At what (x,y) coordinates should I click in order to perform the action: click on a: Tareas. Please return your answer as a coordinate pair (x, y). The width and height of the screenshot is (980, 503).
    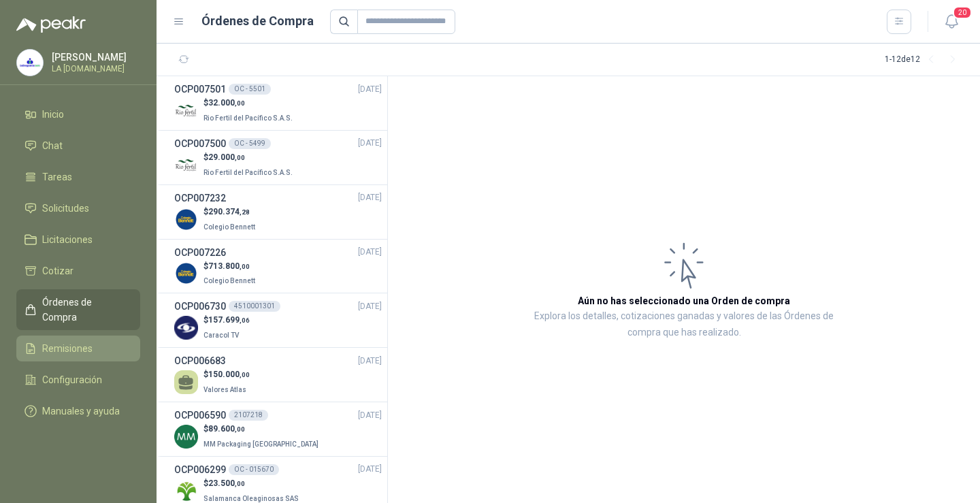
    Looking at the image, I should click on (79, 177).